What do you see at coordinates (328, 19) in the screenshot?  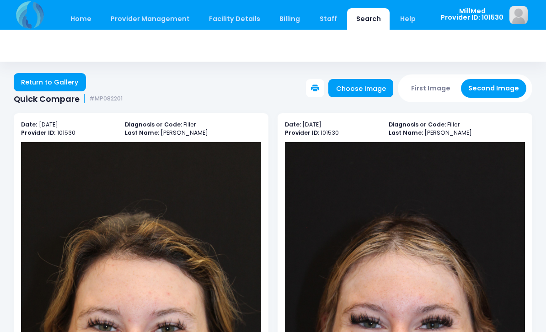 I see `a: Staff` at bounding box center [328, 19].